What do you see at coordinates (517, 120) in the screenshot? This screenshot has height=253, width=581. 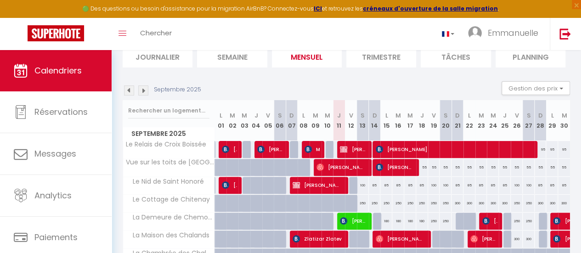 I see `th: 26` at bounding box center [517, 120].